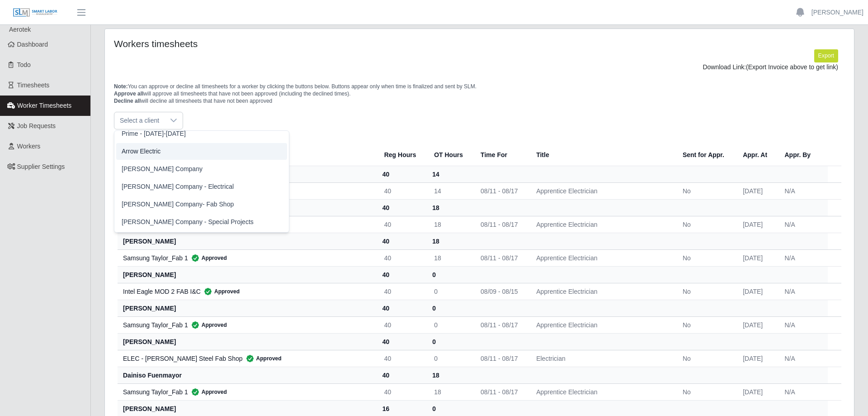  Describe the element at coordinates (202, 169) in the screenshot. I see `li: Lee Company` at that location.